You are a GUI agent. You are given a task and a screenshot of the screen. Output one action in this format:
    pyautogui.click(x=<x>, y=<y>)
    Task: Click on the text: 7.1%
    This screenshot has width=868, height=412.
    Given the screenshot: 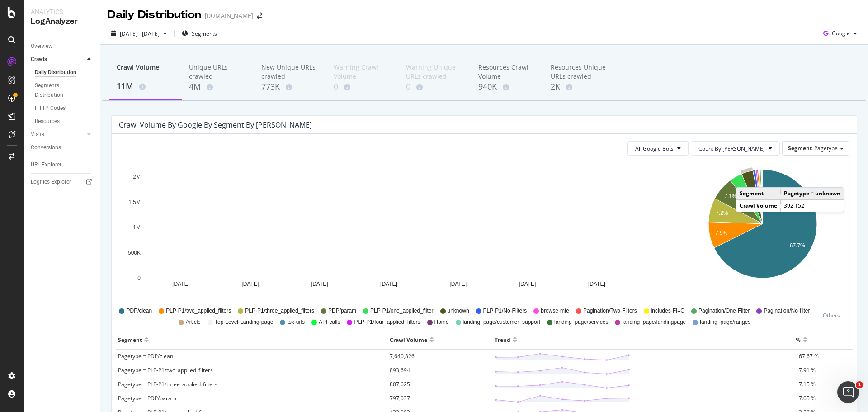 What is the action you would take?
    pyautogui.click(x=731, y=196)
    